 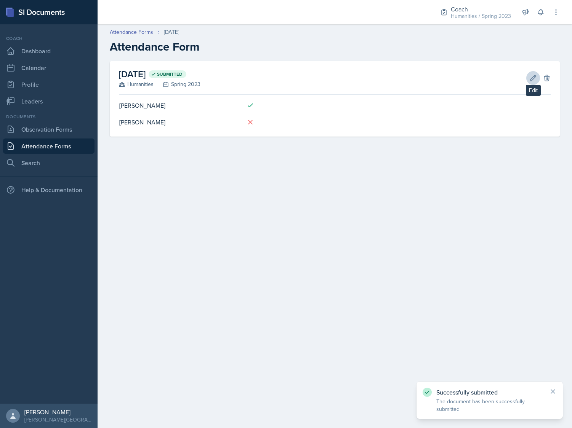 What do you see at coordinates (49, 117) in the screenshot?
I see `div: Documents` at bounding box center [49, 117].